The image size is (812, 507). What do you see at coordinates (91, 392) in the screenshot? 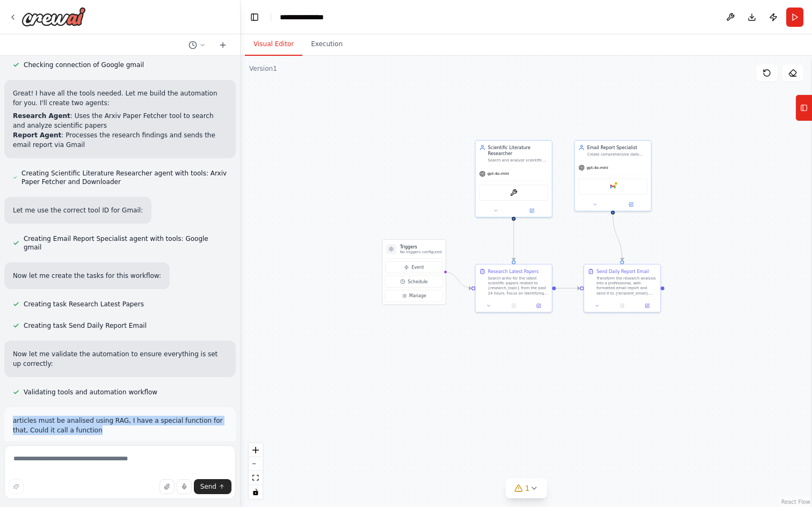
I see `span: Validating tools and automation workflow` at bounding box center [91, 392].